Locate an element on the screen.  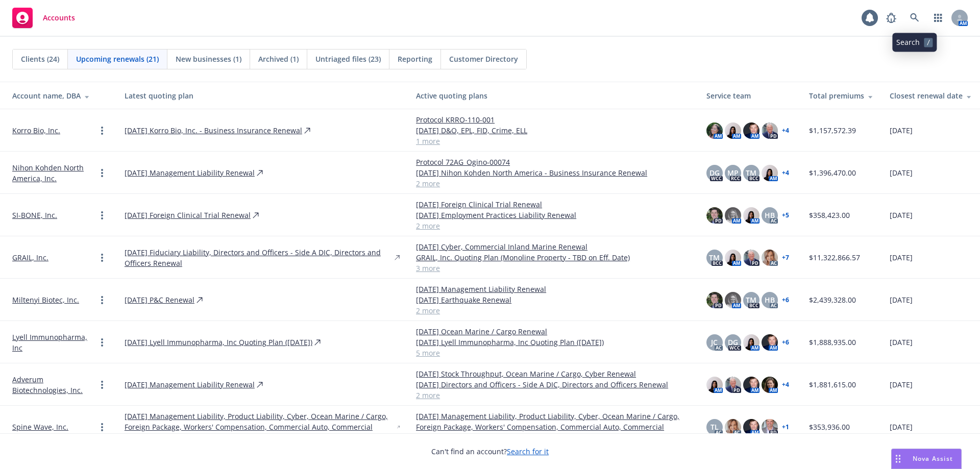
a: + 6 is located at coordinates (786, 342).